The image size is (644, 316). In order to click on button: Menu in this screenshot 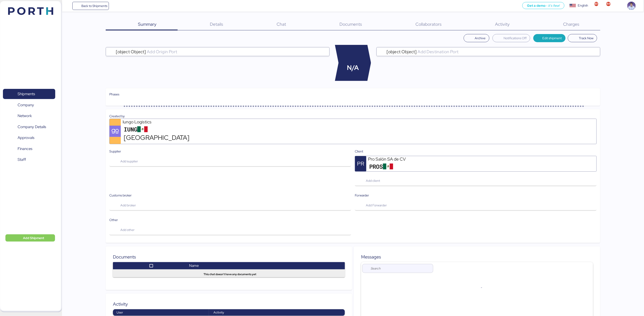, I will do `click(69, 6)`.